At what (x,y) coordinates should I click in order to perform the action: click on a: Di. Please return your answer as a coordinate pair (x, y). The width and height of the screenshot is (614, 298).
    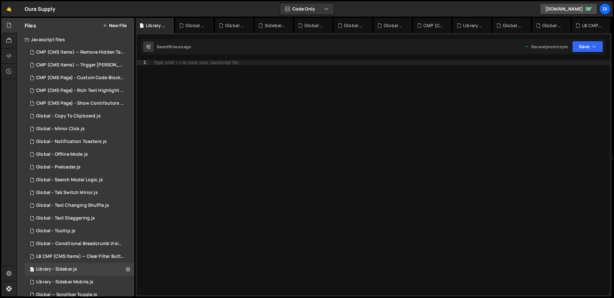
    Looking at the image, I should click on (605, 9).